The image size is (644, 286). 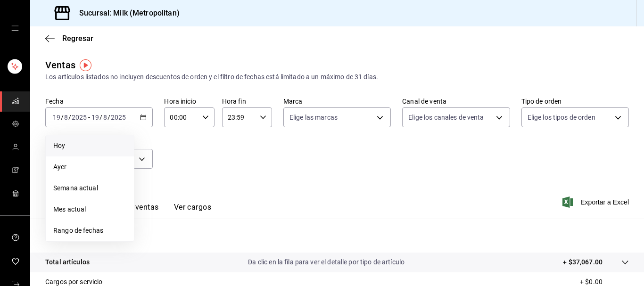 What do you see at coordinates (89, 167) in the screenshot?
I see `span: Ayer` at bounding box center [89, 167].